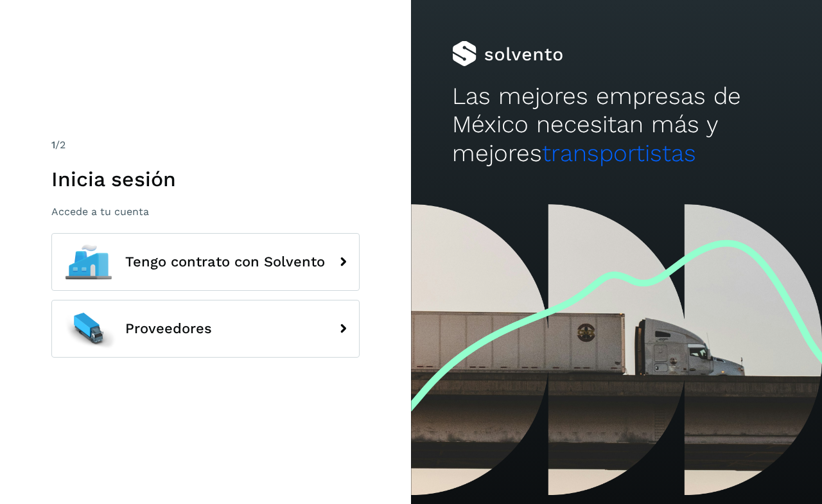 Image resolution: width=822 pixels, height=504 pixels. I want to click on p: Accede a tu cuenta, so click(205, 211).